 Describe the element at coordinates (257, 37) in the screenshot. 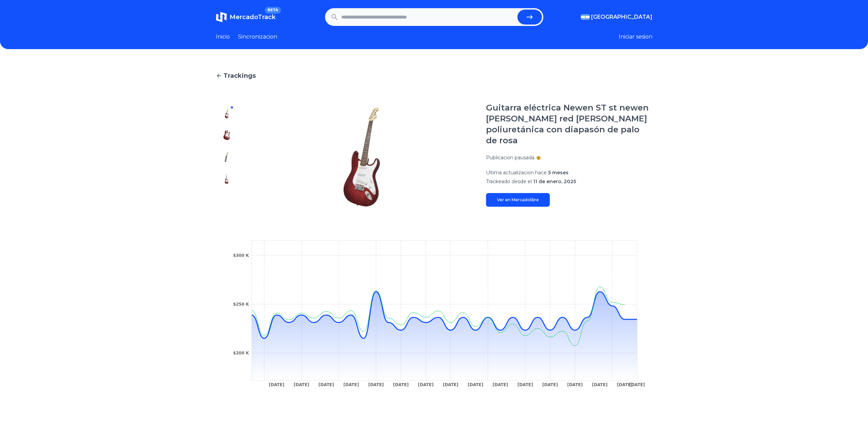

I see `a: Sincronizacion` at that location.